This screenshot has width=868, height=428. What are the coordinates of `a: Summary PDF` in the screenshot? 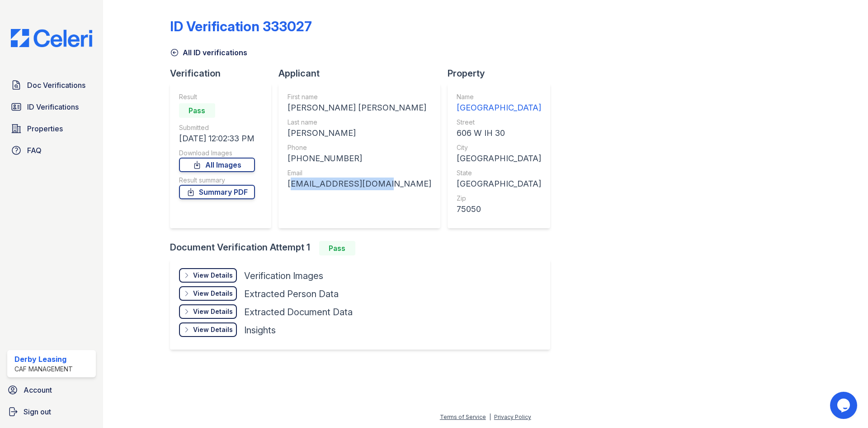 It's located at (217, 192).